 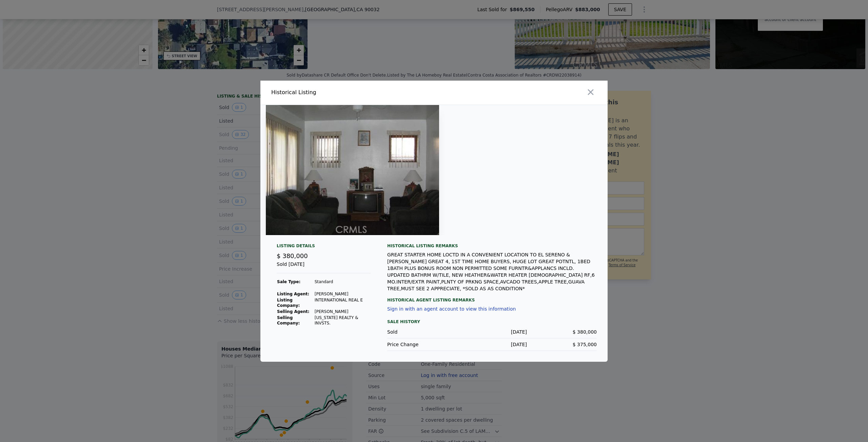 I want to click on strong: Sale Type:, so click(x=288, y=282).